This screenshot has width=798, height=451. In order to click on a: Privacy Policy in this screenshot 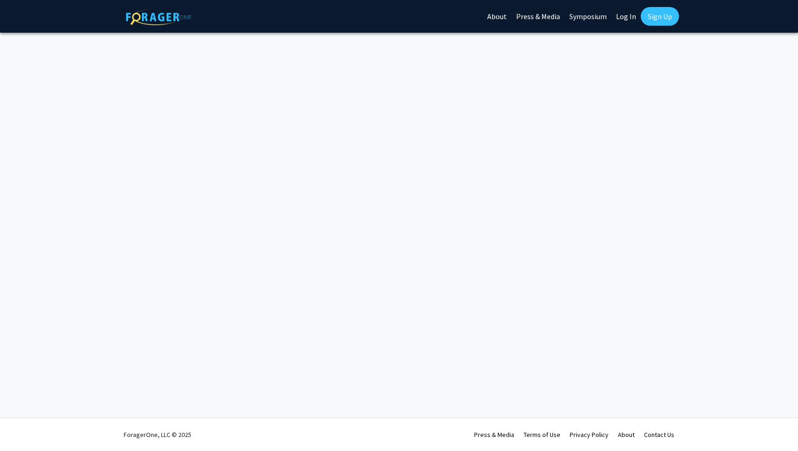, I will do `click(589, 435)`.